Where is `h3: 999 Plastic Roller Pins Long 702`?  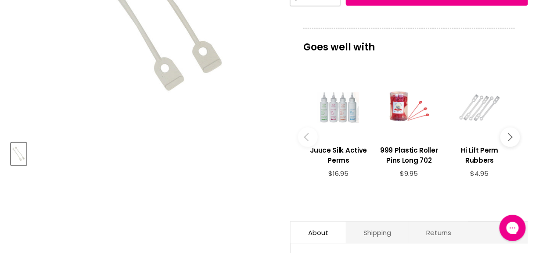
h3: 999 Plastic Roller Pins Long 702 is located at coordinates (409, 155).